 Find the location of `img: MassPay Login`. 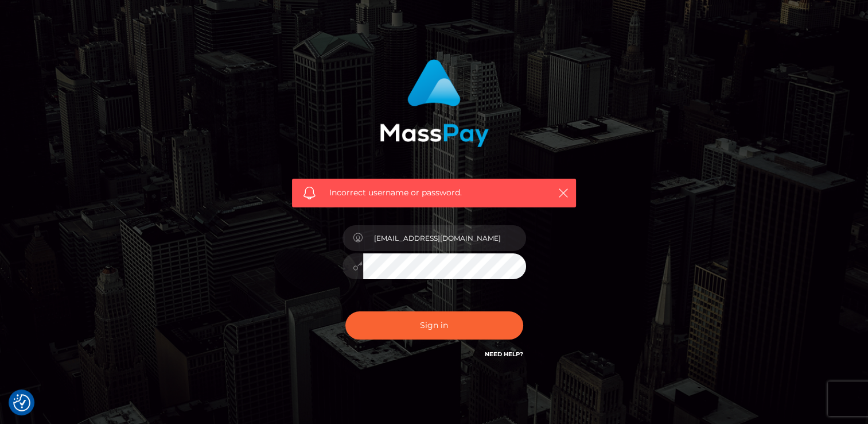

img: MassPay Login is located at coordinates (434, 103).